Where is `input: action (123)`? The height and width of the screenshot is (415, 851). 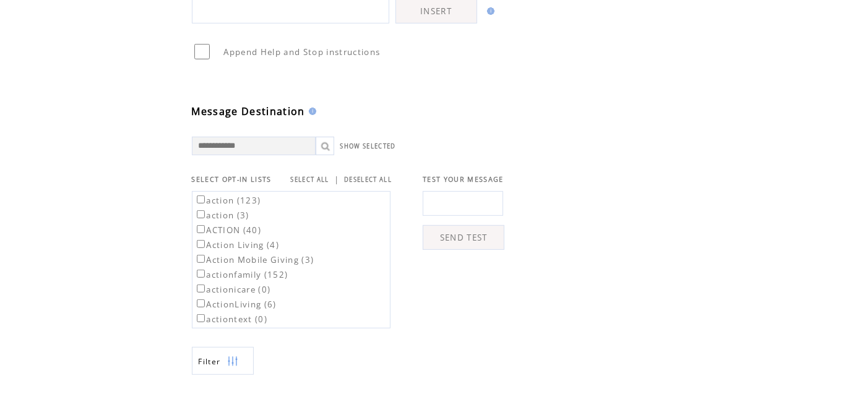 input: action (123) is located at coordinates (201, 199).